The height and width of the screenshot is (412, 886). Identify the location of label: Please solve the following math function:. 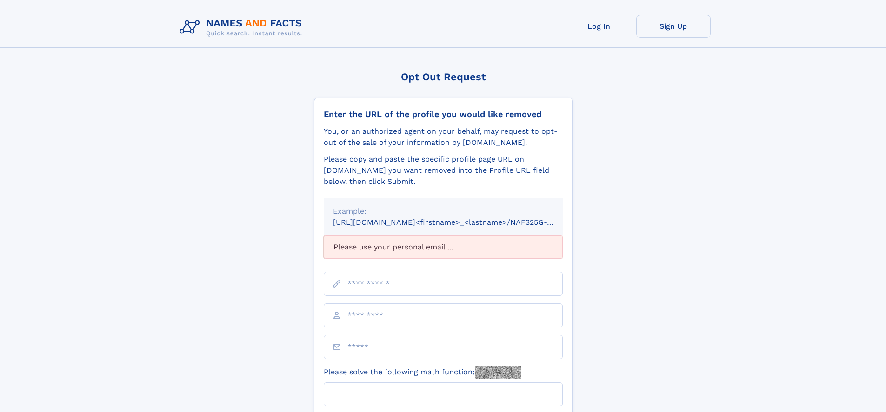
(422, 373).